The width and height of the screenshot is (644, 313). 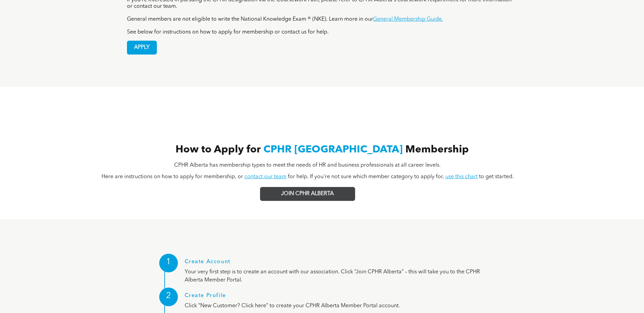 What do you see at coordinates (218, 150) in the screenshot?
I see `span: How to Apply for` at bounding box center [218, 150].